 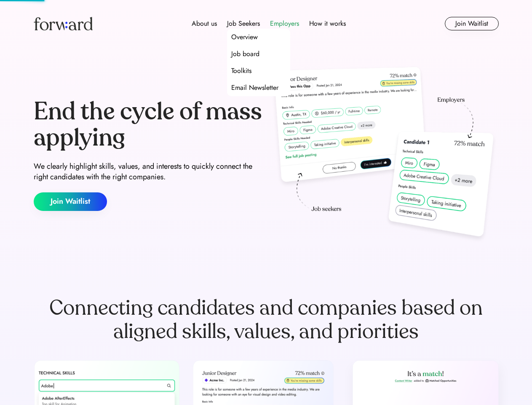 I want to click on div: Job Seekers, so click(x=243, y=24).